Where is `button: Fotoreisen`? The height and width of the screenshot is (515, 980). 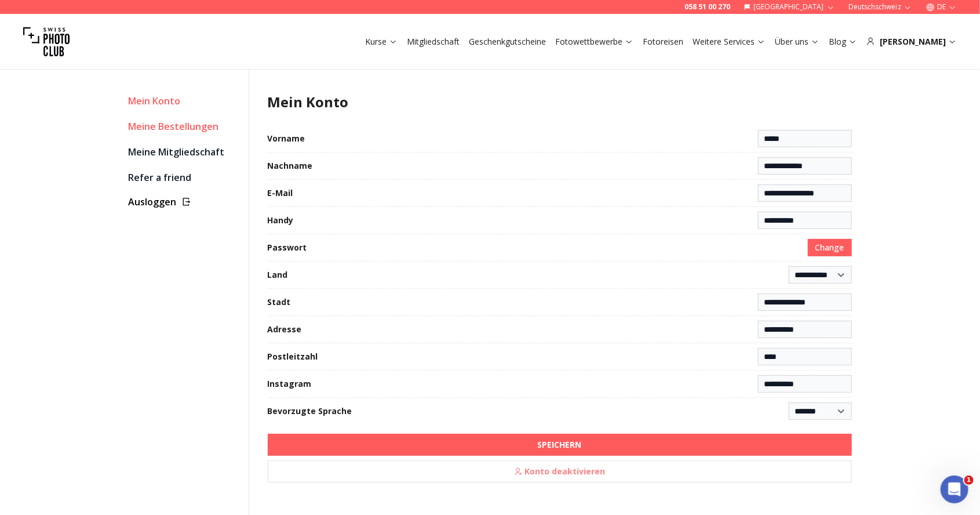 button: Fotoreisen is located at coordinates (663, 42).